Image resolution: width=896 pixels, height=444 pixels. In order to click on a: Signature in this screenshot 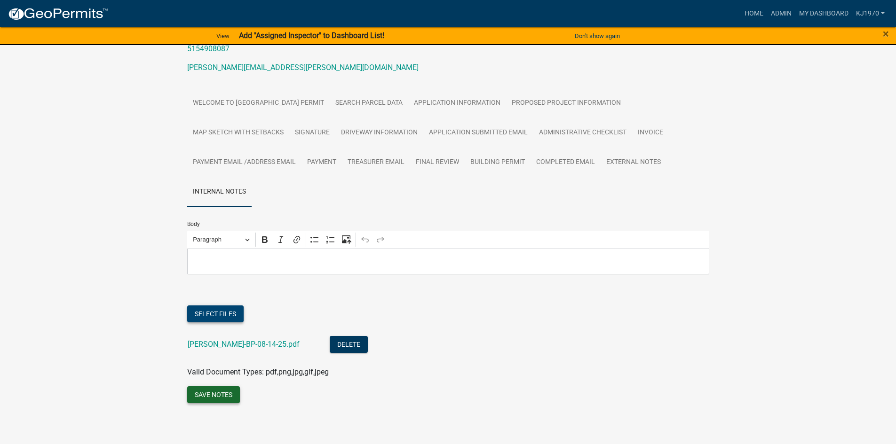, I will do `click(312, 133)`.